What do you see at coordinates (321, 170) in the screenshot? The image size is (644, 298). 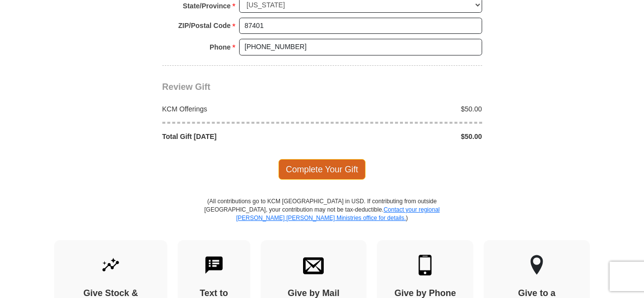 I see `span: Complete Your Gift` at bounding box center [321, 170].